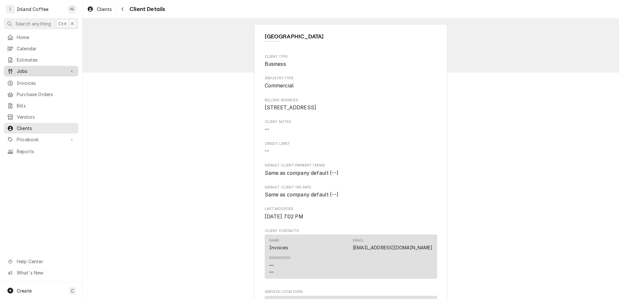  Describe the element at coordinates (351, 126) in the screenshot. I see `div: Client Notes` at that location.